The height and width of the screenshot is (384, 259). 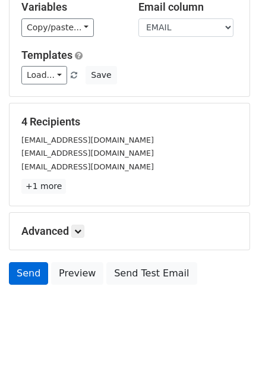 I want to click on h5: Email column, so click(x=188, y=7).